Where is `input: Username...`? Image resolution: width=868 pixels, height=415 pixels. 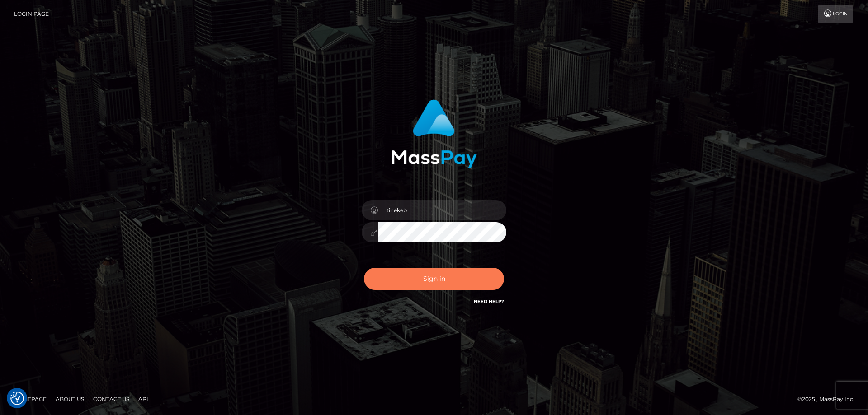 input: Username... is located at coordinates (442, 210).